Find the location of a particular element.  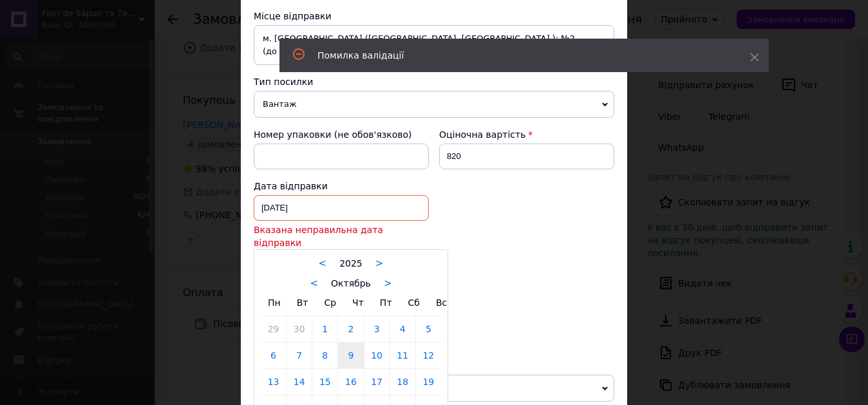

a: 12 is located at coordinates (429, 355).